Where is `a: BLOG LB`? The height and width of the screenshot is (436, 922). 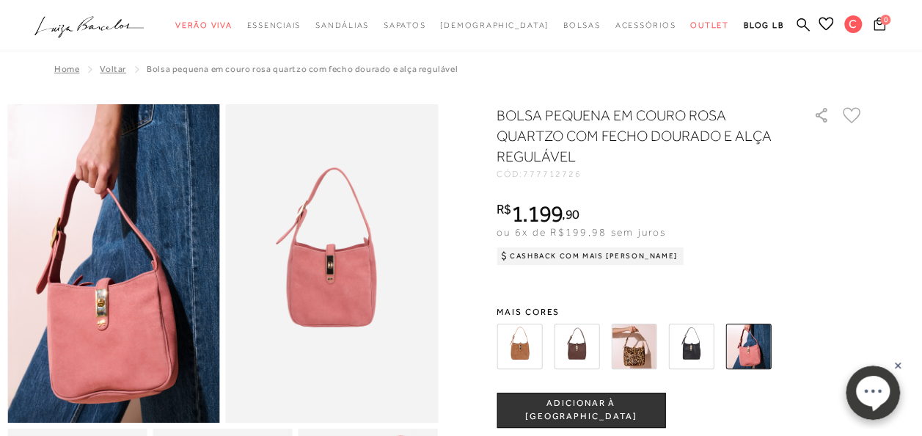
a: BLOG LB is located at coordinates (764, 25).